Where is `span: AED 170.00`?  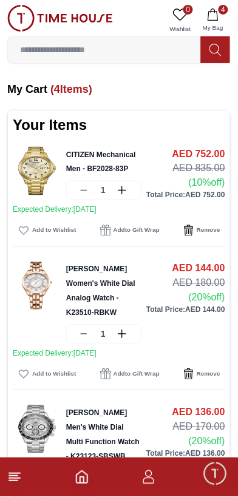
span: AED 170.00 is located at coordinates (199, 428).